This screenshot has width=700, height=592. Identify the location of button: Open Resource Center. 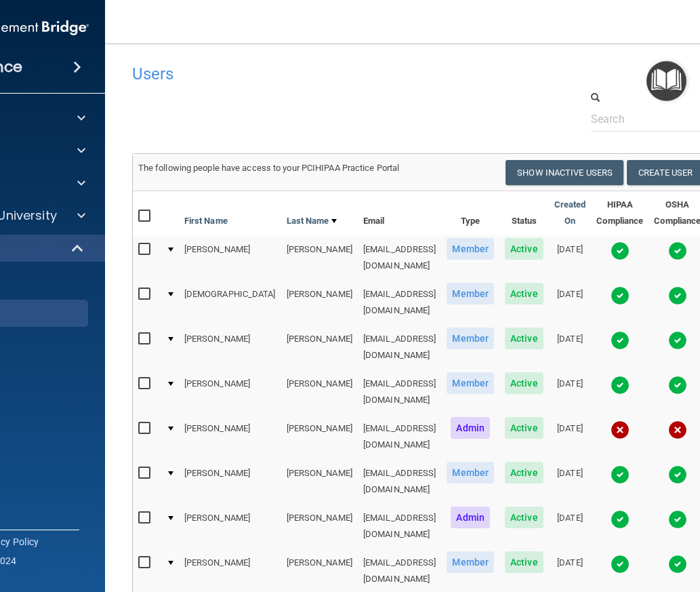
(666, 81).